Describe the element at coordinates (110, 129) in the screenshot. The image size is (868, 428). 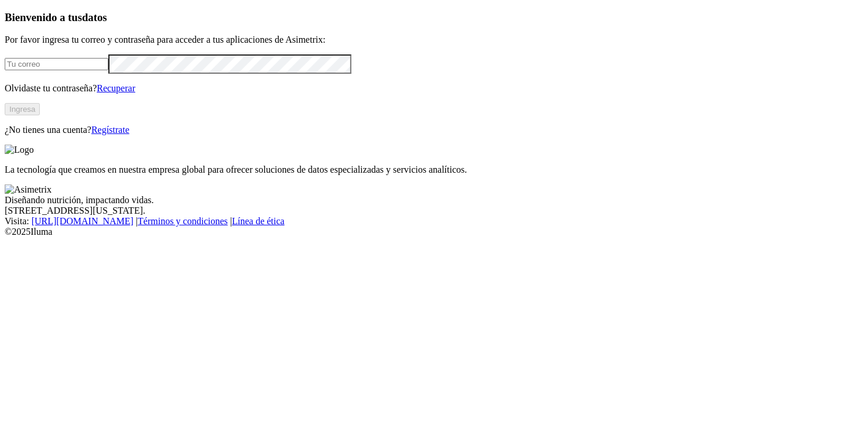
I see `a: Regístrate` at that location.